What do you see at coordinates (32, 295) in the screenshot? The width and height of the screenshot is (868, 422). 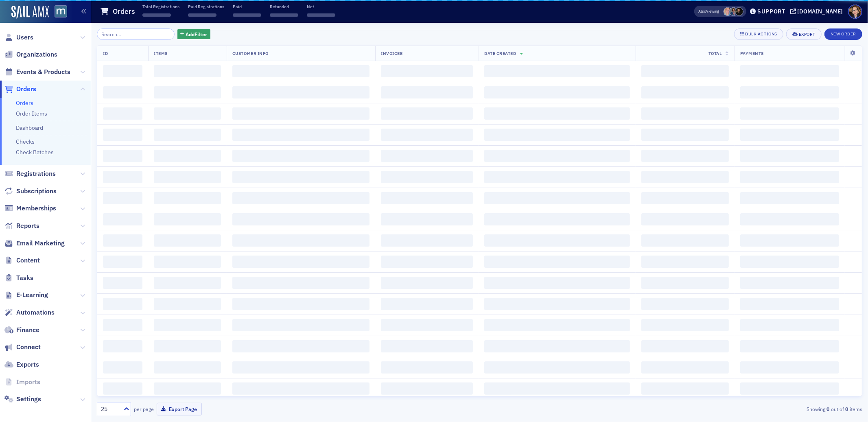 I see `span: E-Learning` at bounding box center [32, 295].